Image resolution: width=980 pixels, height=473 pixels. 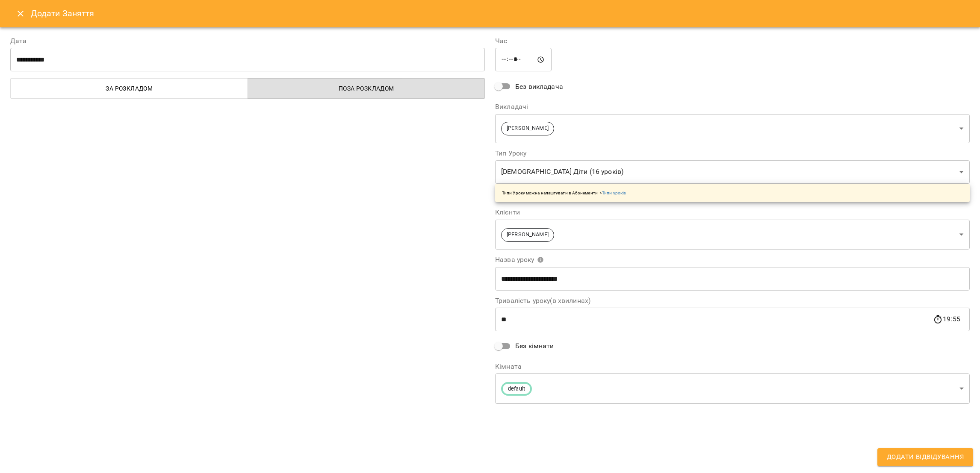 What do you see at coordinates (925, 457) in the screenshot?
I see `button: Додати Відвідування` at bounding box center [925, 457].